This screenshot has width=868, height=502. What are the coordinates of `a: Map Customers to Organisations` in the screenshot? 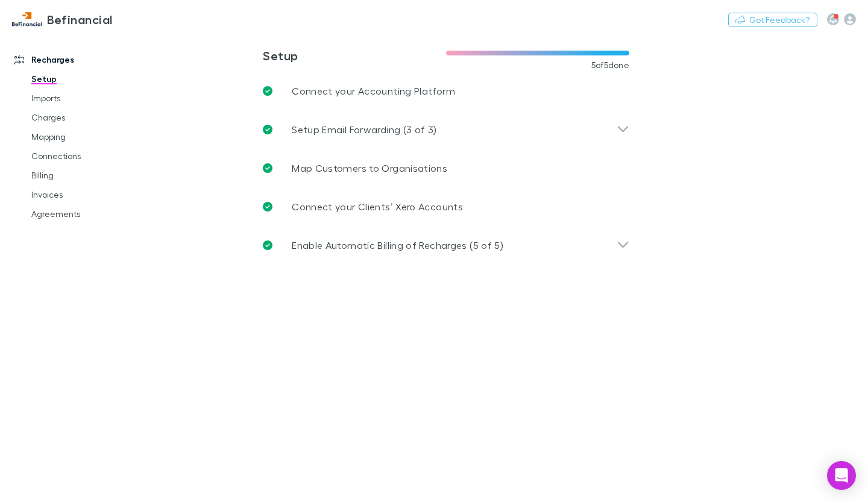 It's located at (446, 169).